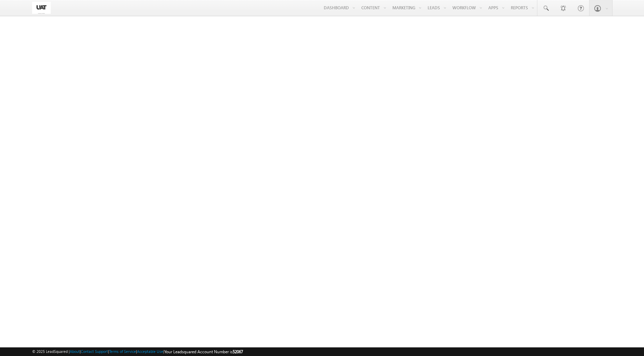 Image resolution: width=644 pixels, height=356 pixels. Describe the element at coordinates (150, 351) in the screenshot. I see `a: Acceptable Use` at that location.